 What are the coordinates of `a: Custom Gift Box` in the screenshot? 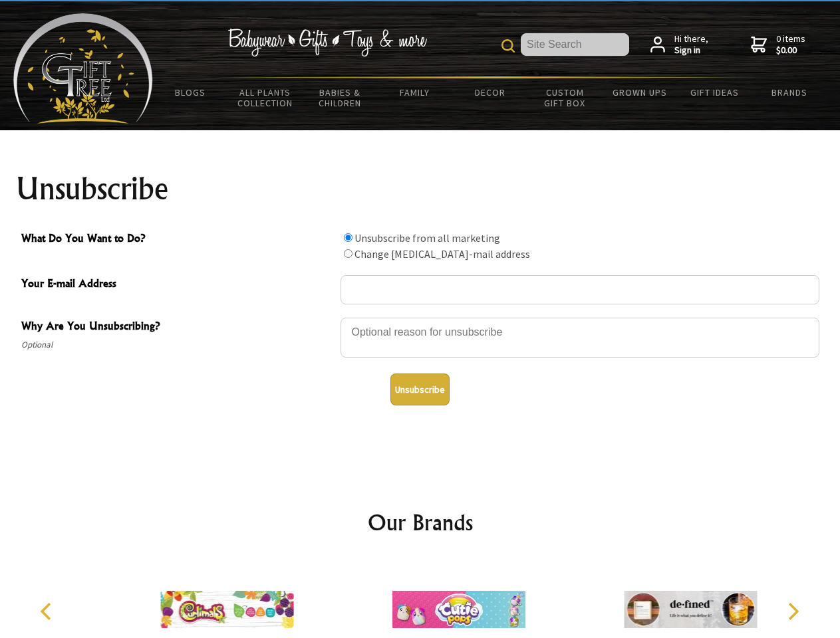 It's located at (565, 98).